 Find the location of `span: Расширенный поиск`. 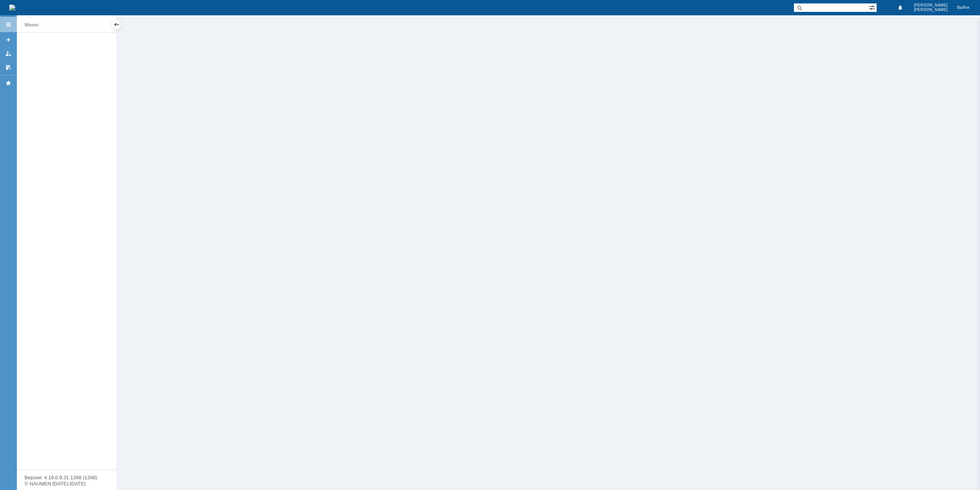

span: Расширенный поиск is located at coordinates (873, 7).